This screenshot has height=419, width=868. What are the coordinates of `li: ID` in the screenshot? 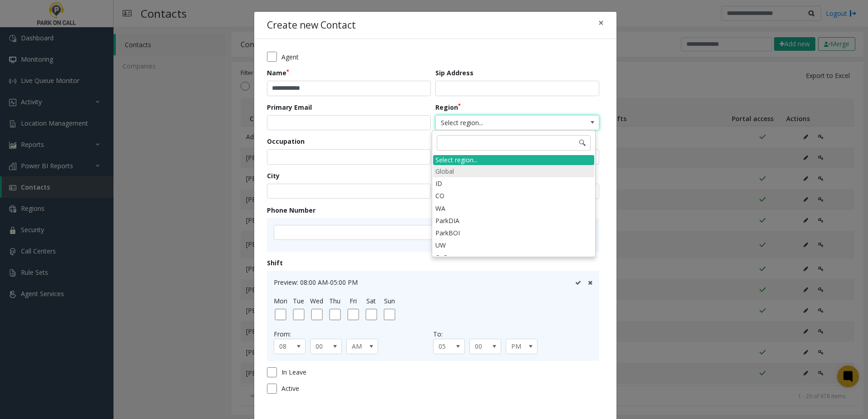 It's located at (513, 183).